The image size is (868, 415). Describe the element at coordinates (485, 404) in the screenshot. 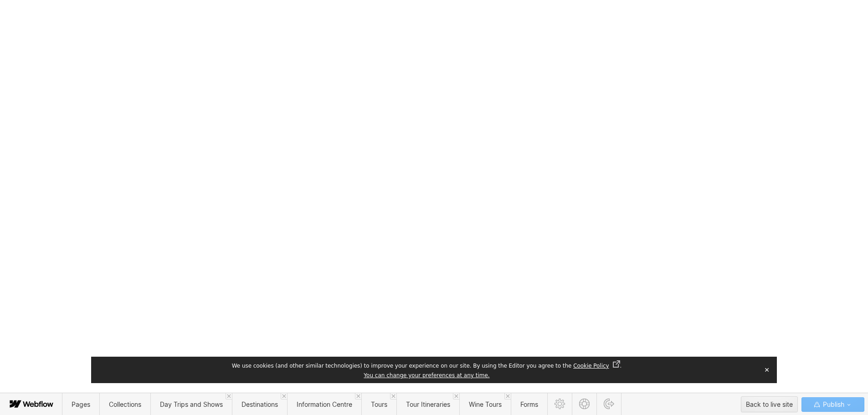

I see `span: Wine Tours` at that location.